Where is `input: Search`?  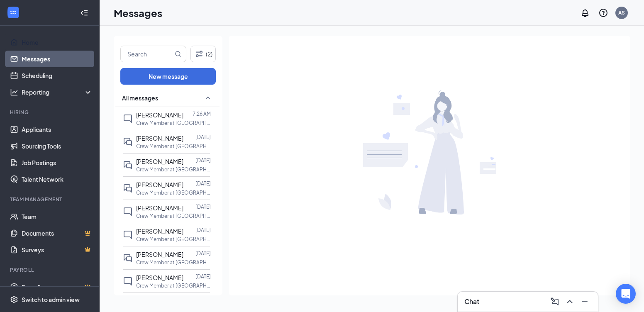 input: Search is located at coordinates (147, 54).